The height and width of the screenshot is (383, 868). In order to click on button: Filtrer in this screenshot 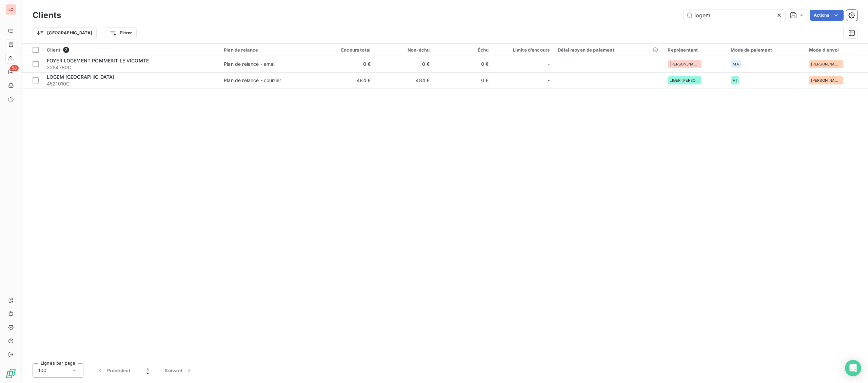, I will do `click(121, 33)`.